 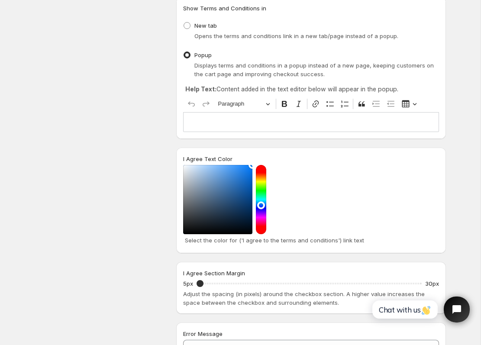 I want to click on p: Select the color for ('I agree to the terms and conditions') link text, so click(x=311, y=240).